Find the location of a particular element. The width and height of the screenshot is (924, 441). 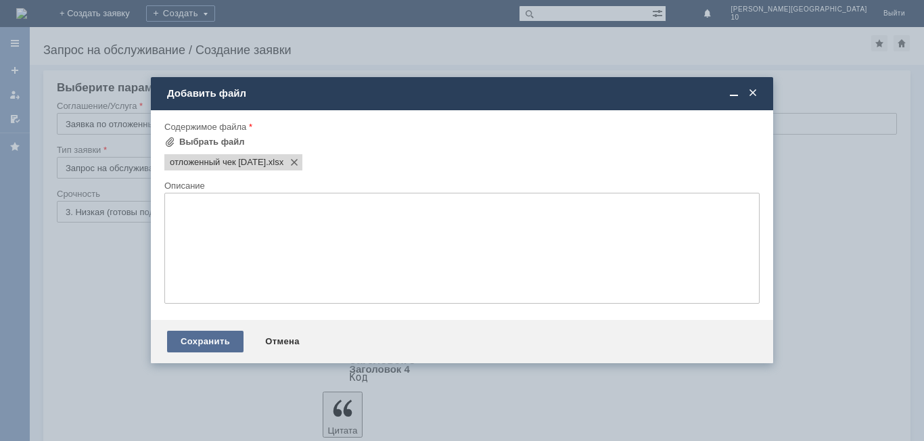

div: Содержимое файла is located at coordinates (460, 126).